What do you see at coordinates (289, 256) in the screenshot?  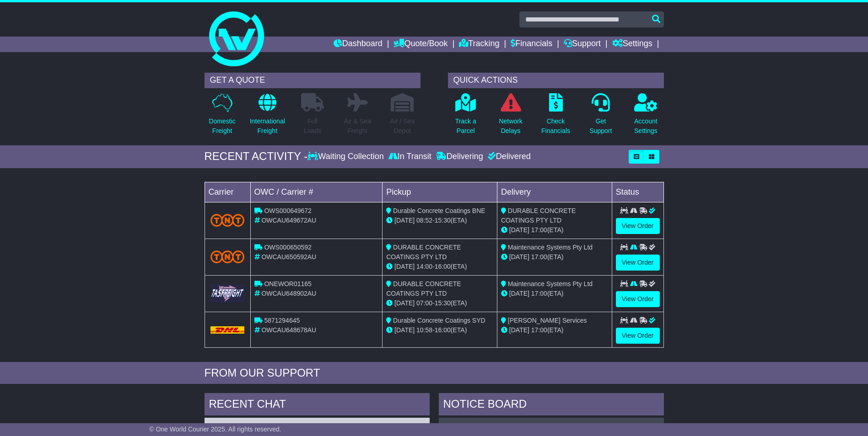 I see `span: OWCAU650592AU` at bounding box center [289, 256].